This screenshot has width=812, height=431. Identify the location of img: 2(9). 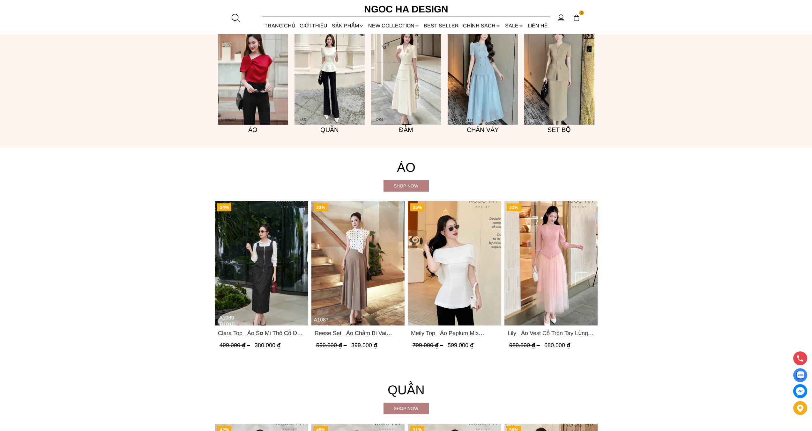
(330, 72).